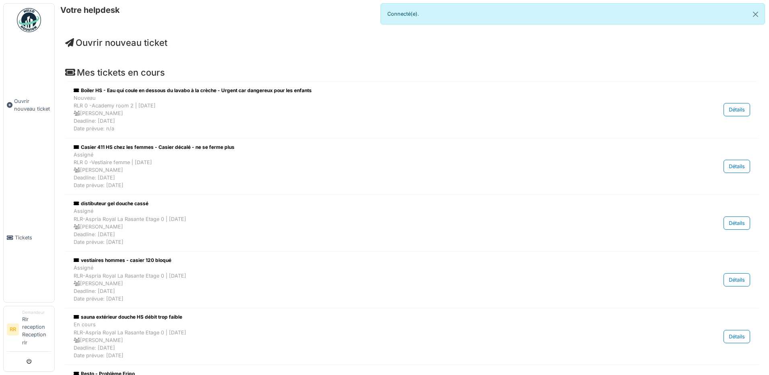 The width and height of the screenshot is (769, 375). What do you see at coordinates (33, 237) in the screenshot?
I see `span: Tickets` at bounding box center [33, 237].